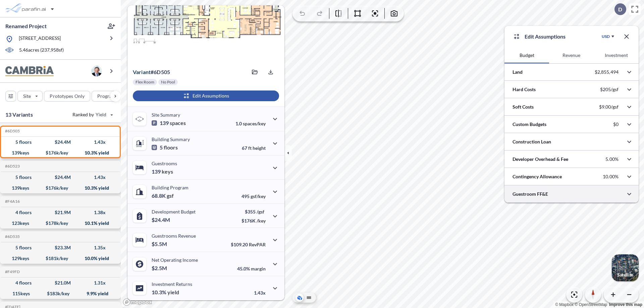 The height and width of the screenshot is (308, 644). What do you see at coordinates (615, 124) in the screenshot?
I see `p: $0` at bounding box center [615, 124].